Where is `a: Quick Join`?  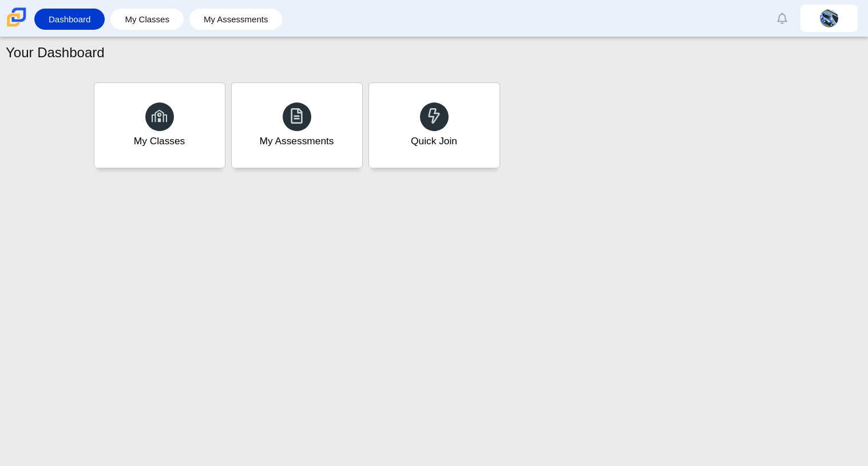
a: Quick Join is located at coordinates (434, 125).